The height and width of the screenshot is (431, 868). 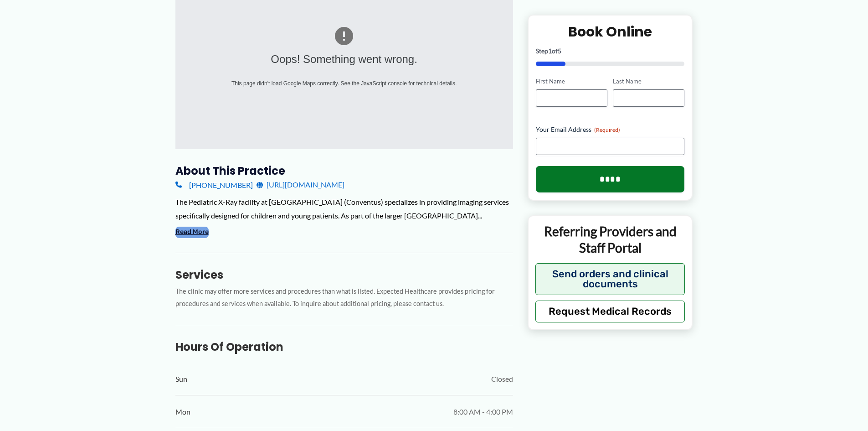 I want to click on p: Step of, so click(x=610, y=51).